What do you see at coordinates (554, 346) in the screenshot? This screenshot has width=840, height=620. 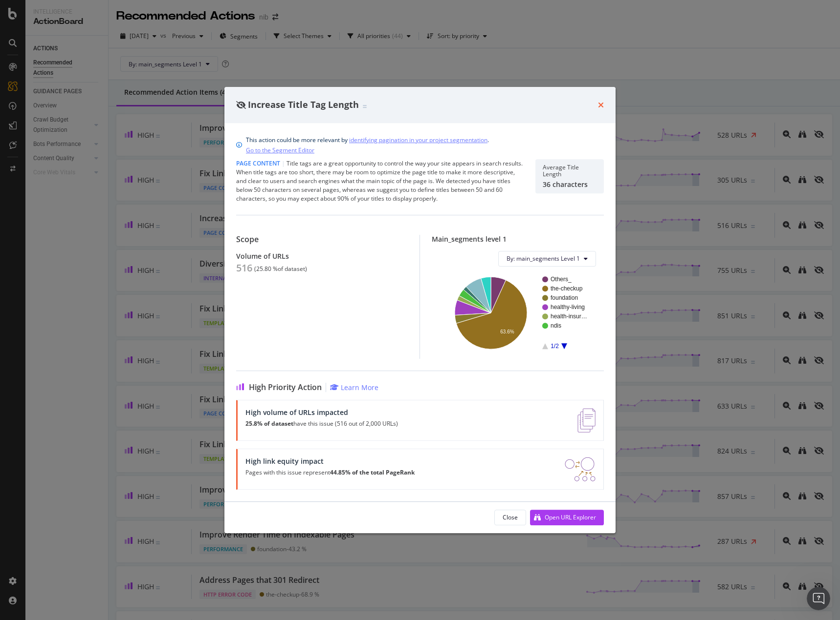 I see `text: 1/2` at bounding box center [554, 346].